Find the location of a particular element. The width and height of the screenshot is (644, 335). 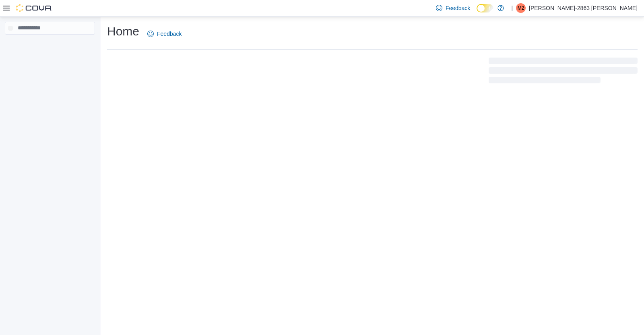

a: Feedback is located at coordinates (165, 34).